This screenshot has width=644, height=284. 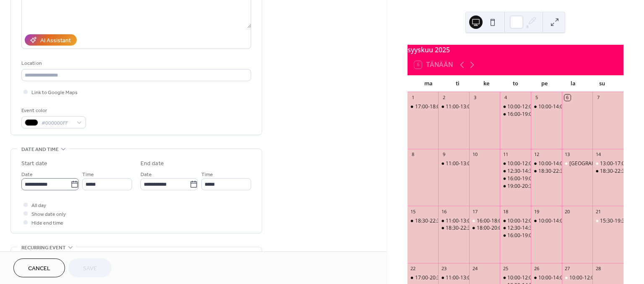 What do you see at coordinates (567, 154) in the screenshot?
I see `div: 13` at bounding box center [567, 154].